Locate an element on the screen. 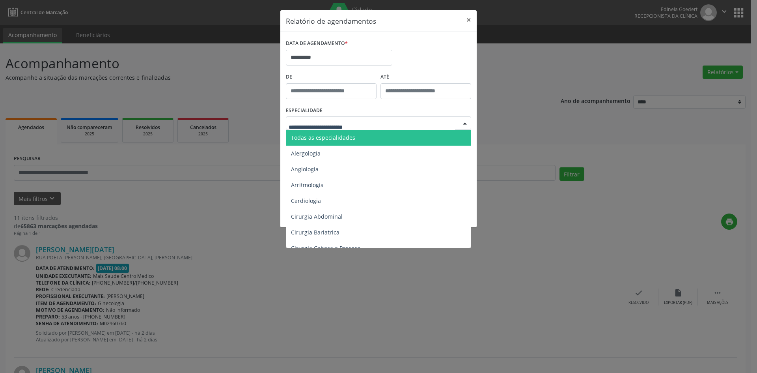 This screenshot has height=373, width=757. label: DATA DE AGENDAMENTO is located at coordinates (317, 43).